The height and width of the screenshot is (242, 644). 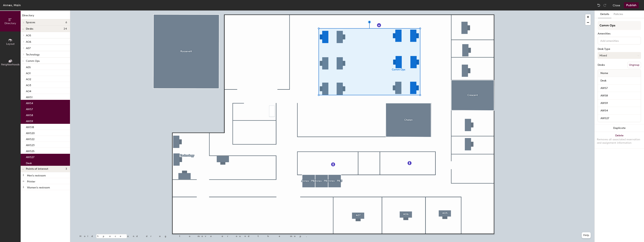 What do you see at coordinates (617, 5) in the screenshot?
I see `button: Close` at bounding box center [617, 5].